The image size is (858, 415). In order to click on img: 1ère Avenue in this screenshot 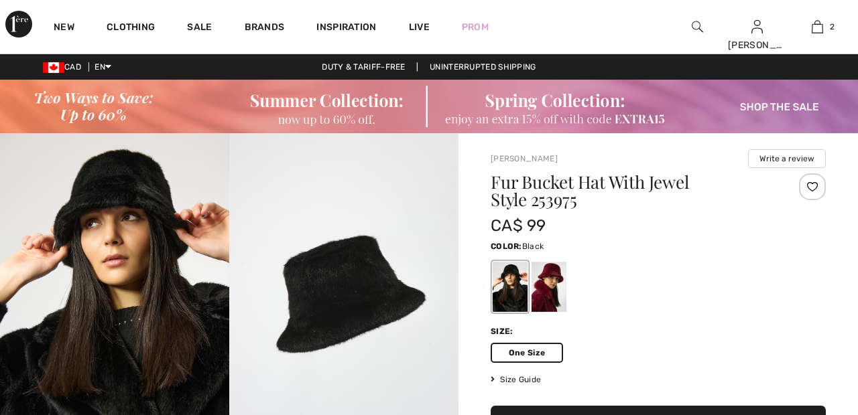, I will do `click(19, 24)`.